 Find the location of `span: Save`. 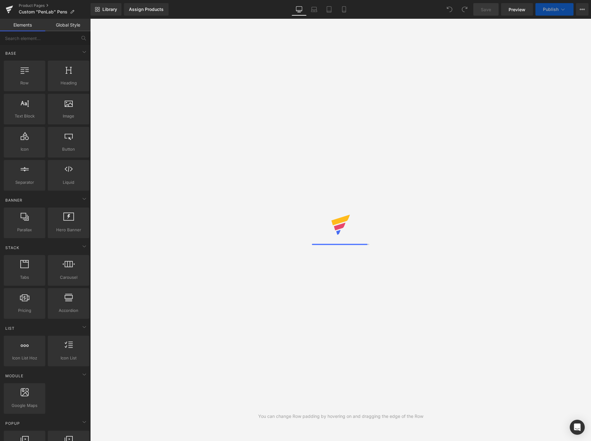

span: Save is located at coordinates (486, 9).